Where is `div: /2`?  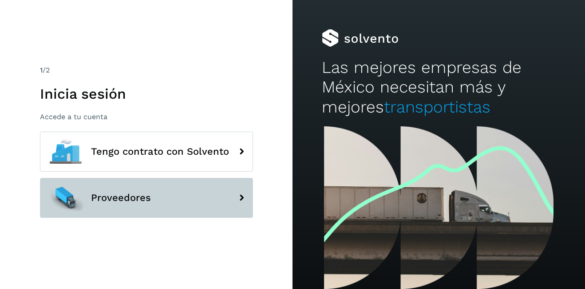
div: /2 is located at coordinates (147, 70).